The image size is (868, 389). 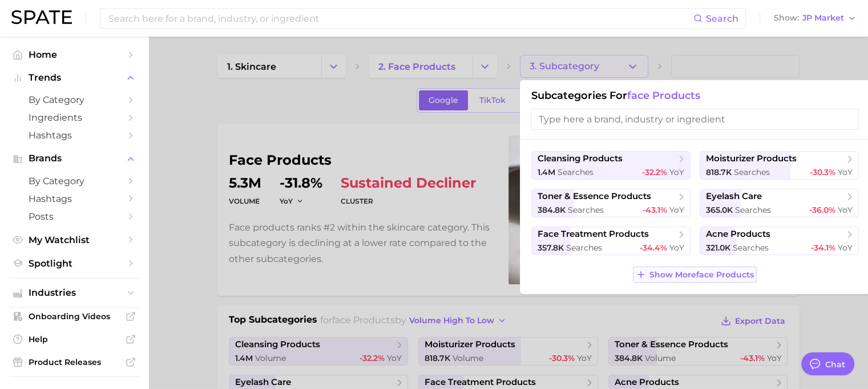 I want to click on a: Home, so click(x=74, y=55).